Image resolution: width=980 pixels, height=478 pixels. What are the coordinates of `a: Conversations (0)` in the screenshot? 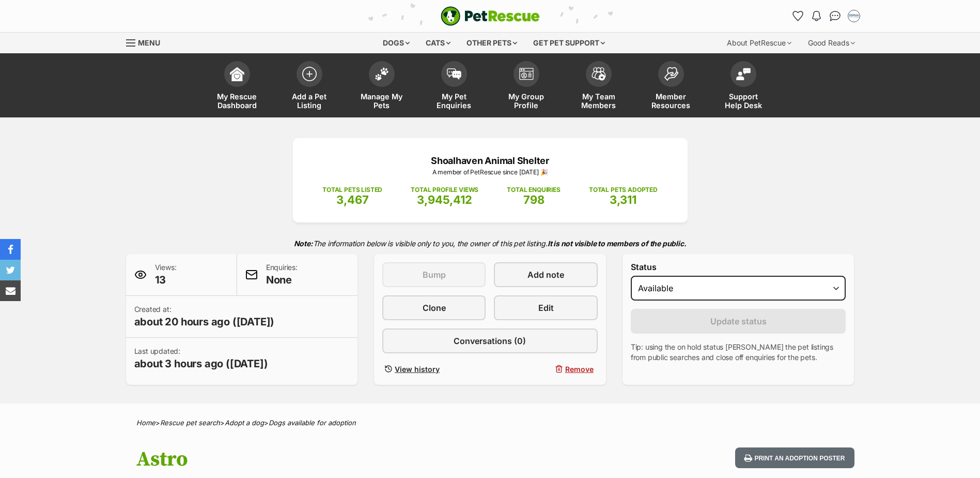 It's located at (490, 340).